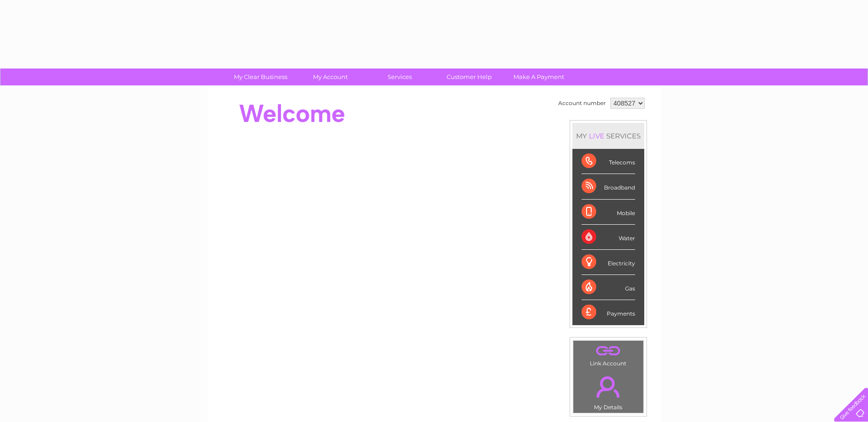 Image resolution: width=868 pixels, height=422 pixels. What do you see at coordinates (608, 162) in the screenshot?
I see `div: Telecoms` at bounding box center [608, 162].